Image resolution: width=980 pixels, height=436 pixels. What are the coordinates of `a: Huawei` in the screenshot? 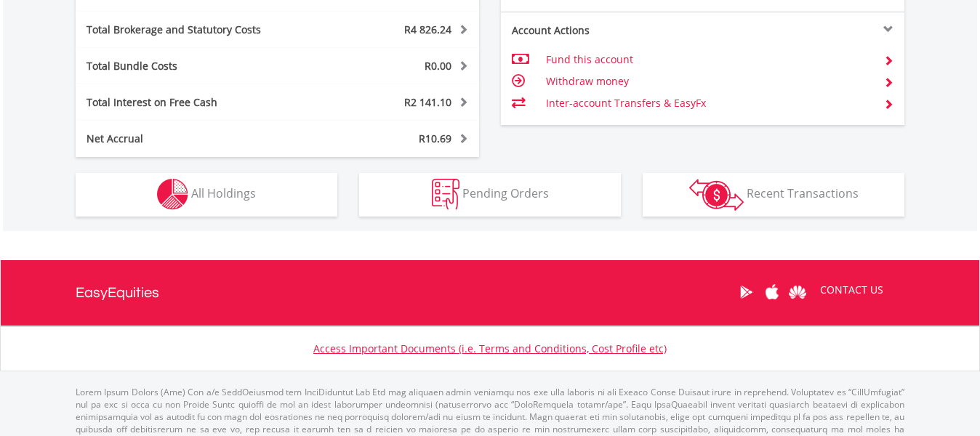 It's located at (797, 292).